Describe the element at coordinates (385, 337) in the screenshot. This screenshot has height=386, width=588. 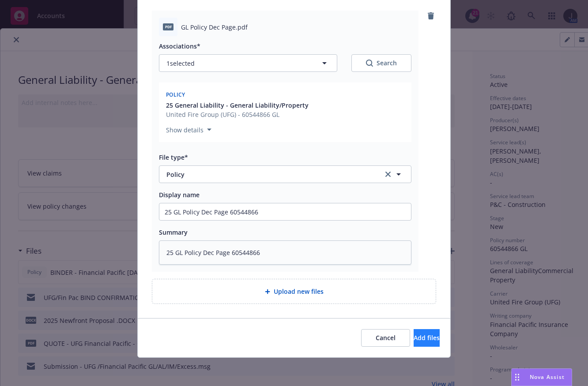
I see `span: Cancel` at that location.